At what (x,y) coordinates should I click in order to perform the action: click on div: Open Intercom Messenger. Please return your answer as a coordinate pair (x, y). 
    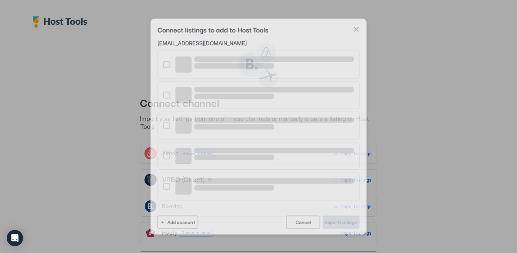
    Looking at the image, I should click on (15, 238).